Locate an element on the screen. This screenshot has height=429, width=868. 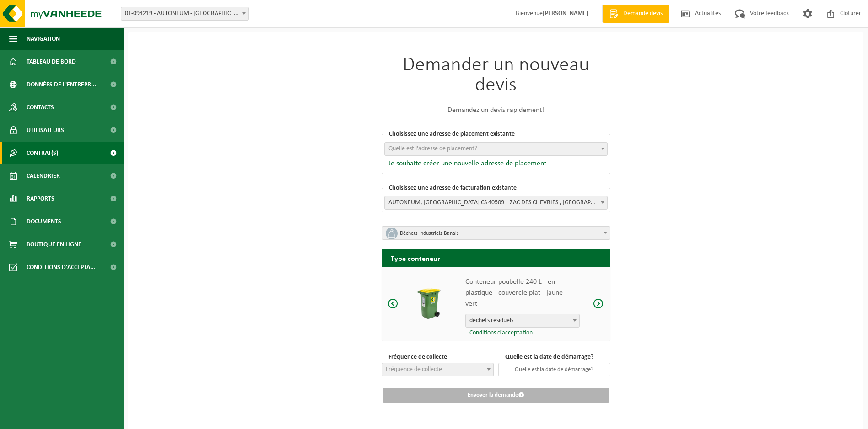
span: Données de l'entrepr... is located at coordinates (61, 85).